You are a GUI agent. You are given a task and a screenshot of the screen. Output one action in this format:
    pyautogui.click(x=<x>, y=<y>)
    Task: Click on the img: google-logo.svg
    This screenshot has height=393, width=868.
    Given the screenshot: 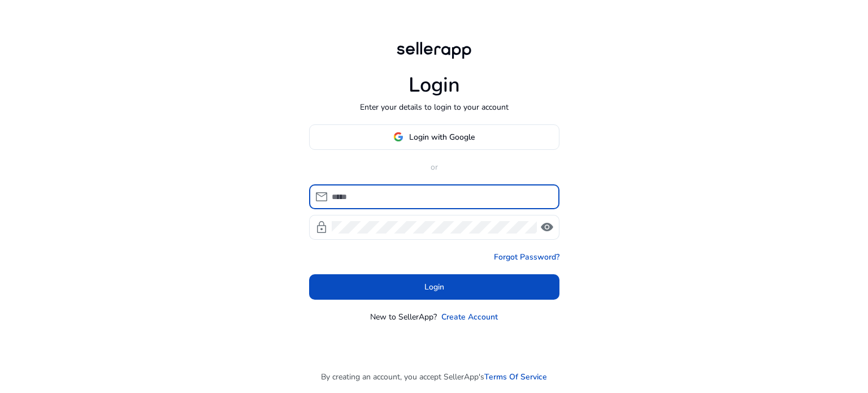 What is the action you would take?
    pyautogui.click(x=398, y=137)
    